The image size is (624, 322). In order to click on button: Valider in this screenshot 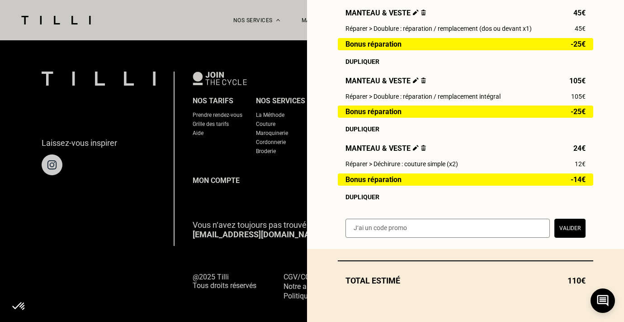, I will do `click(570, 228)`.